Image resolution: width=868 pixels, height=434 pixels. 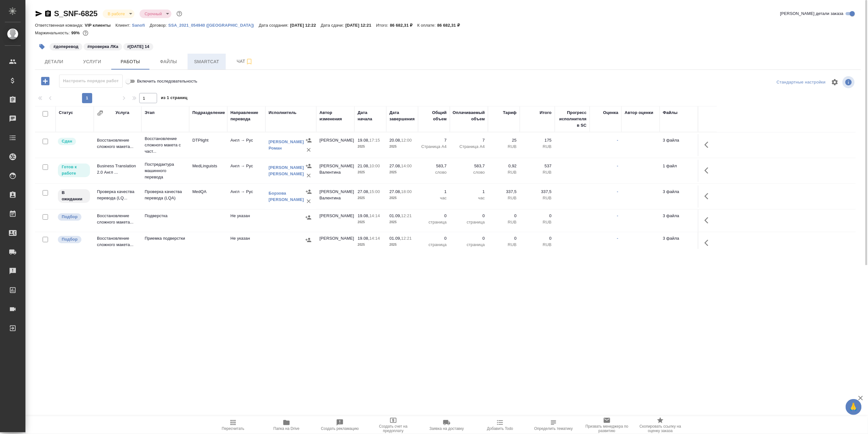 What do you see at coordinates (573, 119) in the screenshot?
I see `div: Прогресс исполнителя в SC` at bounding box center [573, 119].